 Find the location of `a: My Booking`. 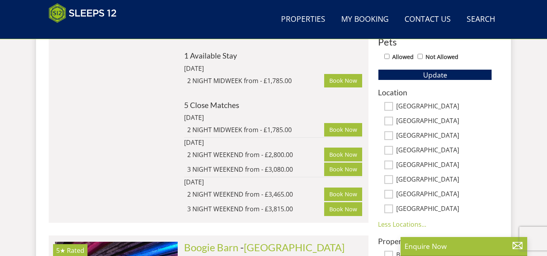

a: My Booking is located at coordinates (365, 19).